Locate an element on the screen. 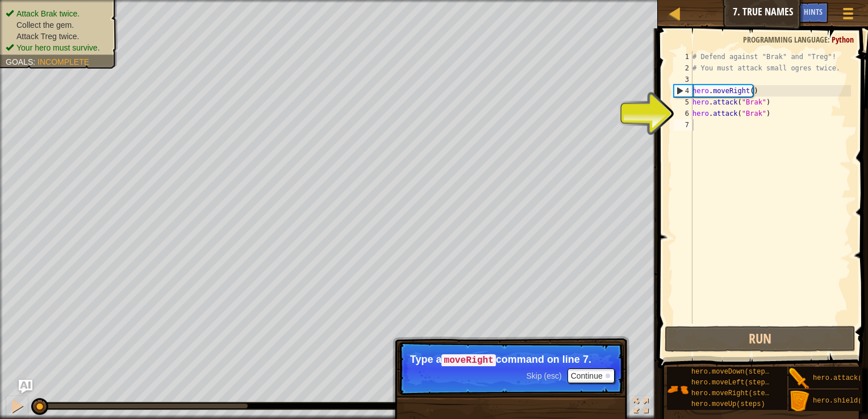  span: hero.moveUp(steps) is located at coordinates (727, 405).